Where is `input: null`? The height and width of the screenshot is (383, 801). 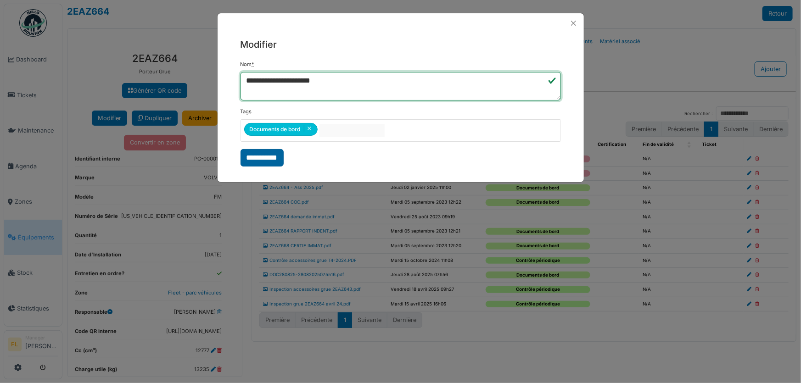 input: null is located at coordinates (352, 130).